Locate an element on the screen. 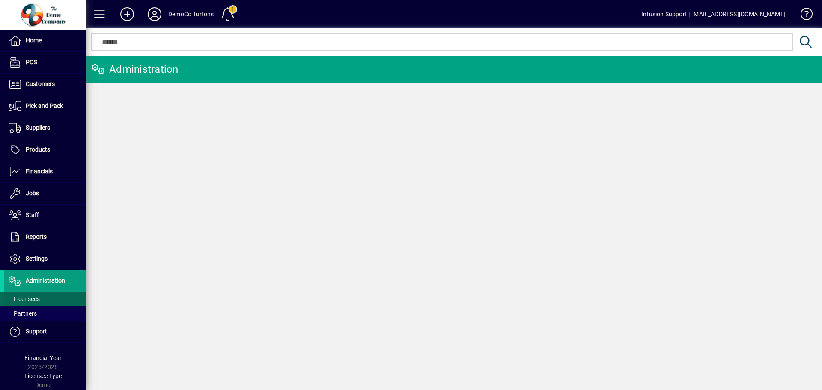  span: Support is located at coordinates (36, 331).